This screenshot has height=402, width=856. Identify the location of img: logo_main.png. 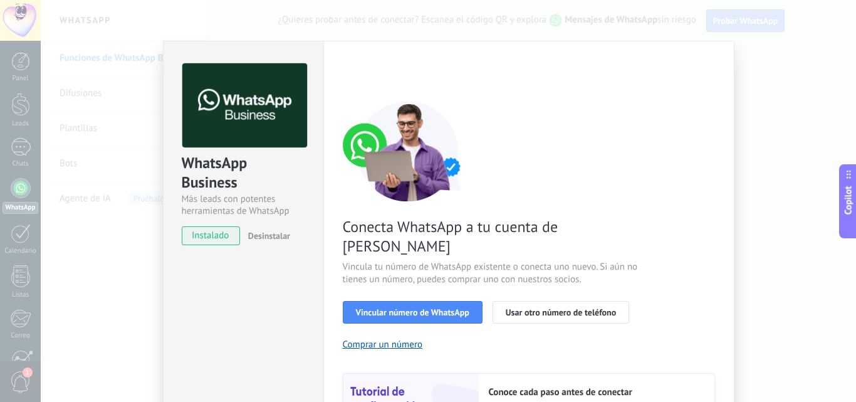
(244, 105).